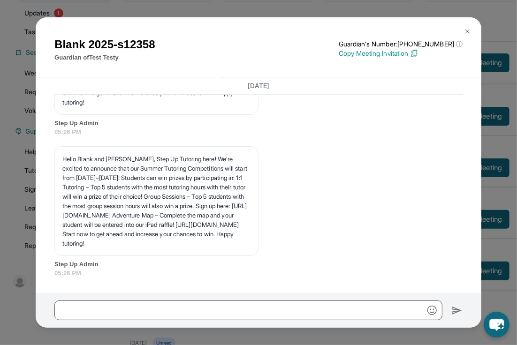  What do you see at coordinates (432, 310) in the screenshot?
I see `img: Emoji` at bounding box center [432, 310].